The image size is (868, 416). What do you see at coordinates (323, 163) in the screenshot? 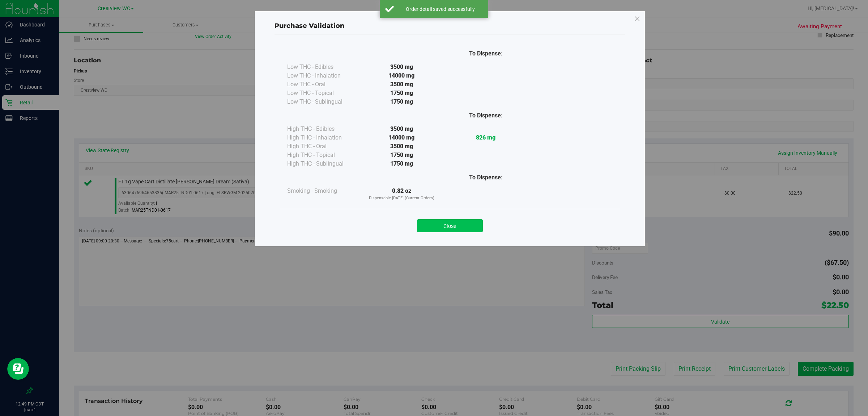
I see `div: High THC - Sublingual` at bounding box center [323, 163].